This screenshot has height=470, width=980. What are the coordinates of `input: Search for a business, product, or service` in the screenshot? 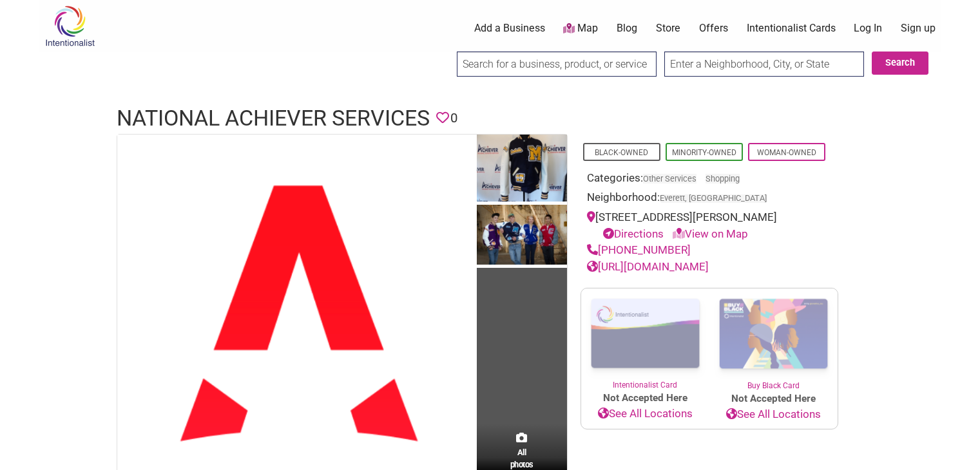 It's located at (557, 64).